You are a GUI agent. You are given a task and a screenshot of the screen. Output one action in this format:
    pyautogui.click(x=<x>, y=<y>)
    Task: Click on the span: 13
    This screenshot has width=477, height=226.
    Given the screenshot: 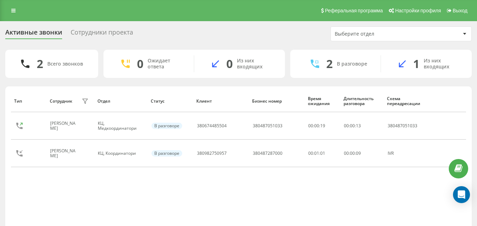 What is the action you would take?
    pyautogui.click(x=358, y=126)
    